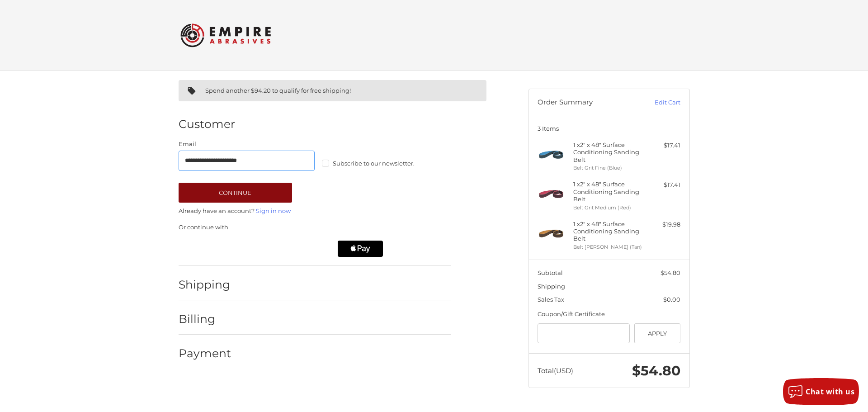 This screenshot has width=868, height=412. What do you see at coordinates (205, 284) in the screenshot?
I see `h2: Shipping` at bounding box center [205, 284].